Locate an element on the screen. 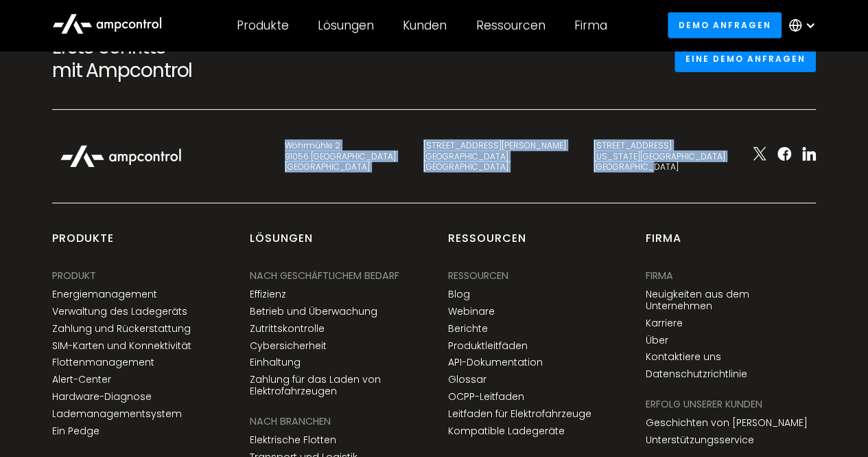 Image resolution: width=868 pixels, height=457 pixels. a: Zahlung für das Laden von Elektrofahrzeugen is located at coordinates (335, 385).